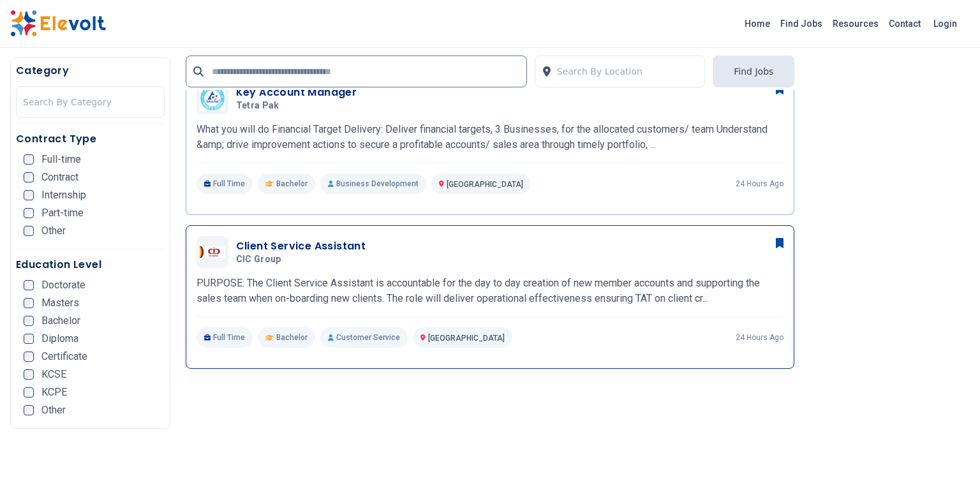  What do you see at coordinates (54, 393) in the screenshot?
I see `span: KCPE` at bounding box center [54, 393].